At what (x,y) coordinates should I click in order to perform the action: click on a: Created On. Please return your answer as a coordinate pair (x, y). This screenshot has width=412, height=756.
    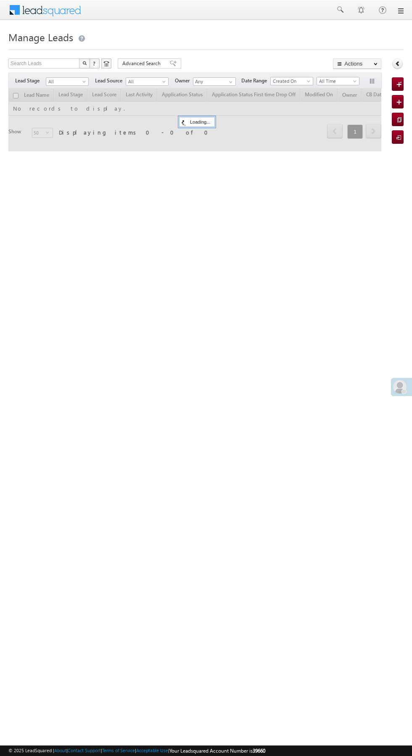
    Looking at the image, I should click on (292, 81).